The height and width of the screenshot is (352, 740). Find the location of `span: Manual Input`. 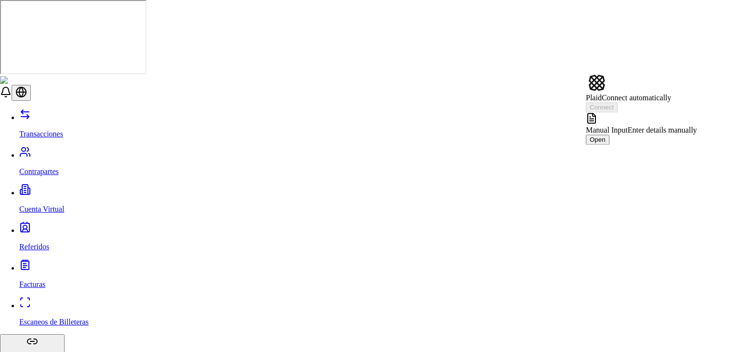

span: Manual Input is located at coordinates (606, 130).